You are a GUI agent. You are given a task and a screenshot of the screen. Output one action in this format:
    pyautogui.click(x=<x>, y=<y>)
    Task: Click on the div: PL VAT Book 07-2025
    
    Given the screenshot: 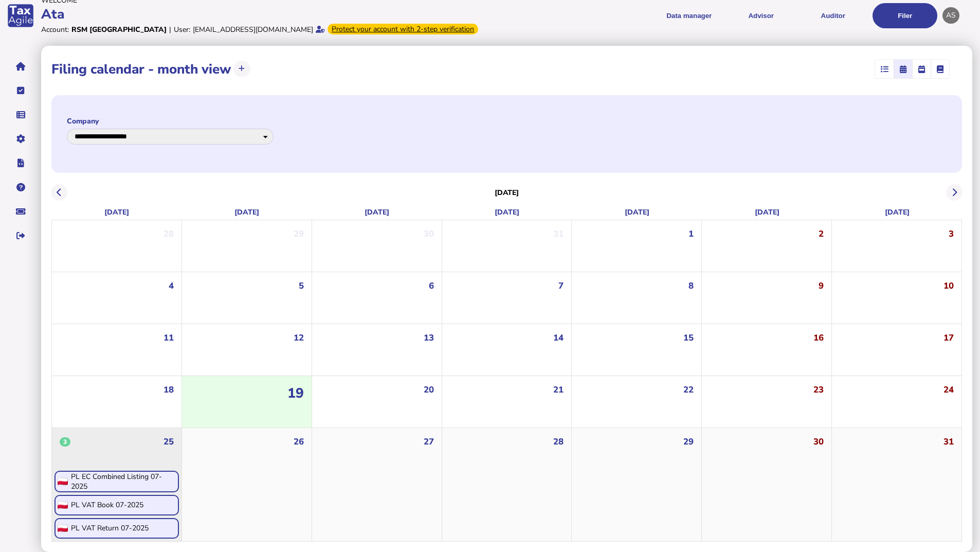 What is the action you would take?
    pyautogui.click(x=107, y=505)
    